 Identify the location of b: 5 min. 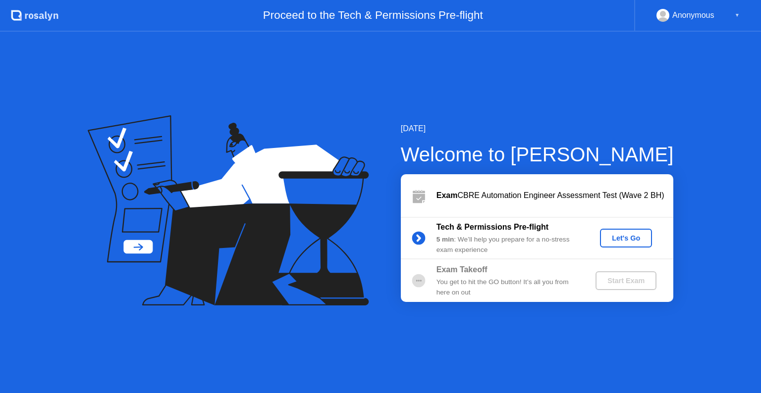
(445, 239).